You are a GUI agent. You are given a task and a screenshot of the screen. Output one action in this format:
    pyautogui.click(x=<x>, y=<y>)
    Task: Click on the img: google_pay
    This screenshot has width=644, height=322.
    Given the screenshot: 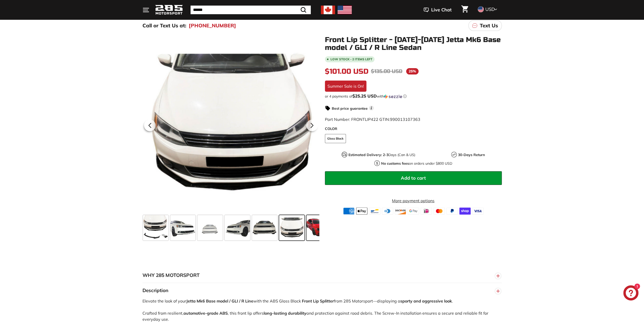 What is the action you would take?
    pyautogui.click(x=413, y=211)
    